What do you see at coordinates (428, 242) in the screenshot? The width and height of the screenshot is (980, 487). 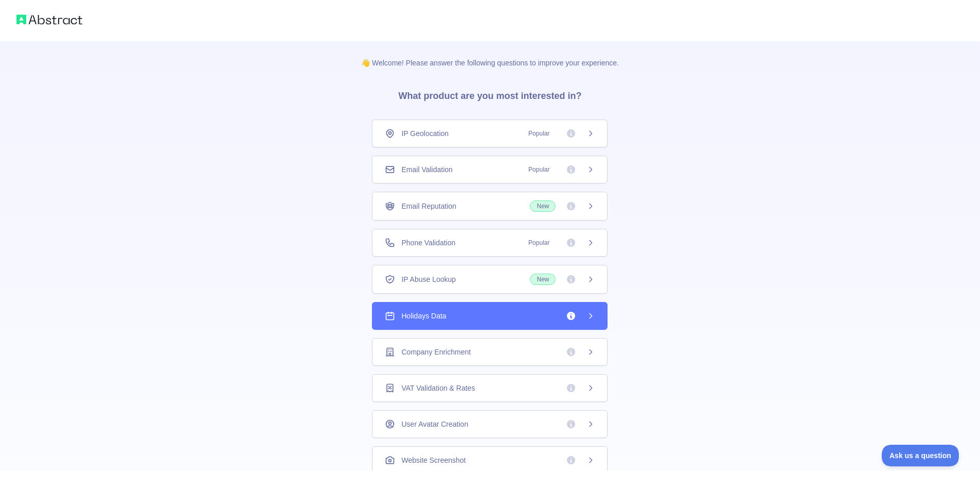 I see `span: Phone Validation` at bounding box center [428, 242].